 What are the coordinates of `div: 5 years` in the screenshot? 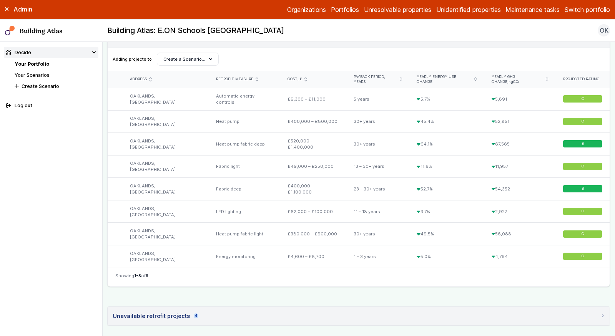 It's located at (378, 99).